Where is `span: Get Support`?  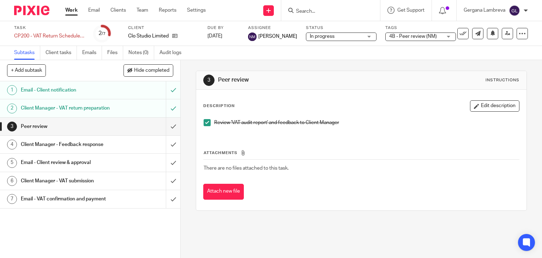
span: Get Support is located at coordinates (411, 10).